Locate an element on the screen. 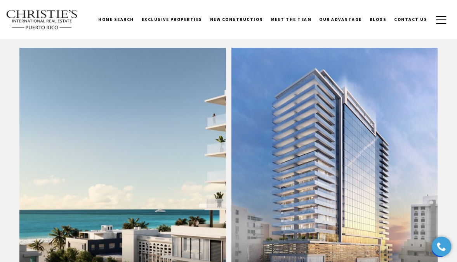 Image resolution: width=457 pixels, height=262 pixels. a: Exclusive Properties is located at coordinates (172, 19).